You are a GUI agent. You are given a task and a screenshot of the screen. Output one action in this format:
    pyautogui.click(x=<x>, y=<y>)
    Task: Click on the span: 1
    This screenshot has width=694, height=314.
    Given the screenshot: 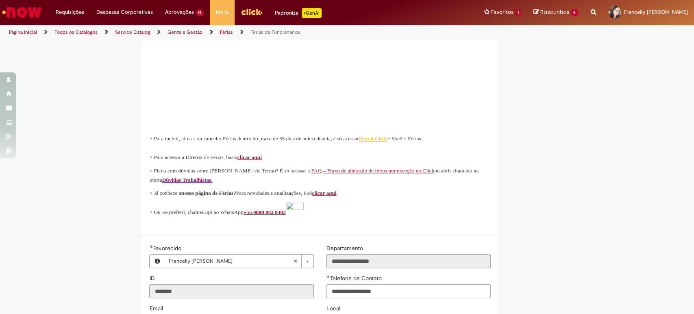 What is the action you would take?
    pyautogui.click(x=518, y=13)
    